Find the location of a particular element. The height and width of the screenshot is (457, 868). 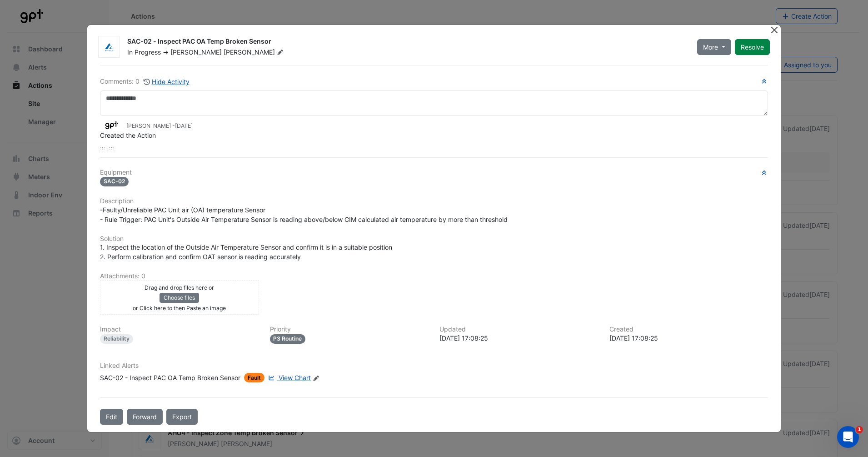

h6: Description is located at coordinates (434, 201).